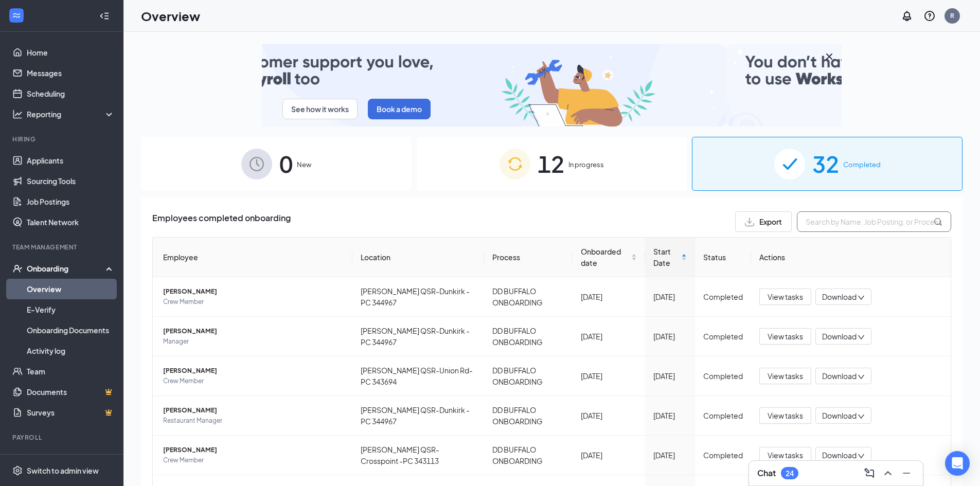 This screenshot has width=980, height=486. What do you see at coordinates (62, 437) in the screenshot?
I see `div: Payroll` at bounding box center [62, 437].